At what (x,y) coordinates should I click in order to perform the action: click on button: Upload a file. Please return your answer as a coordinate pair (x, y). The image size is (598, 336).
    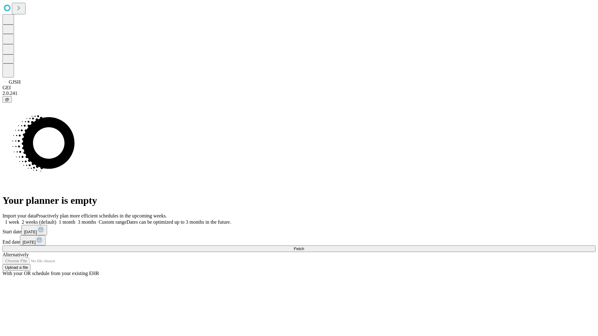
    Looking at the image, I should click on (16, 267).